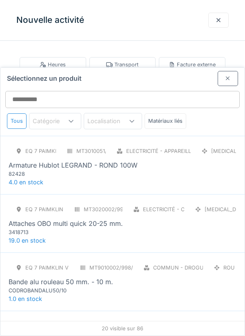  I want to click on div: Tous, so click(17, 121).